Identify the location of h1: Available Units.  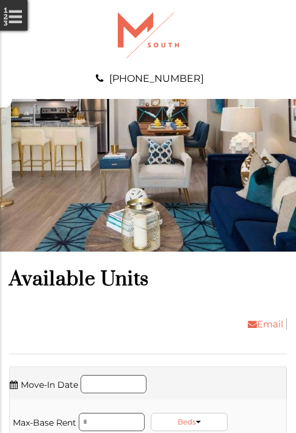
(148, 279).